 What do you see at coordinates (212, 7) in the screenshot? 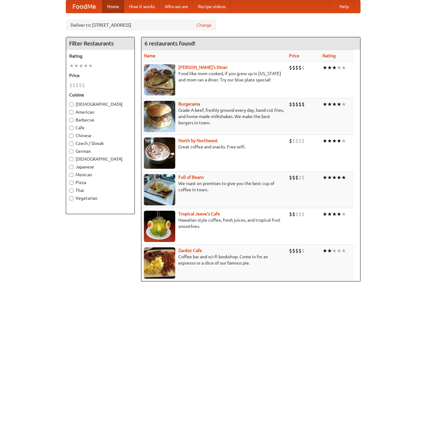
I see `a: Recipe videos` at bounding box center [212, 7].